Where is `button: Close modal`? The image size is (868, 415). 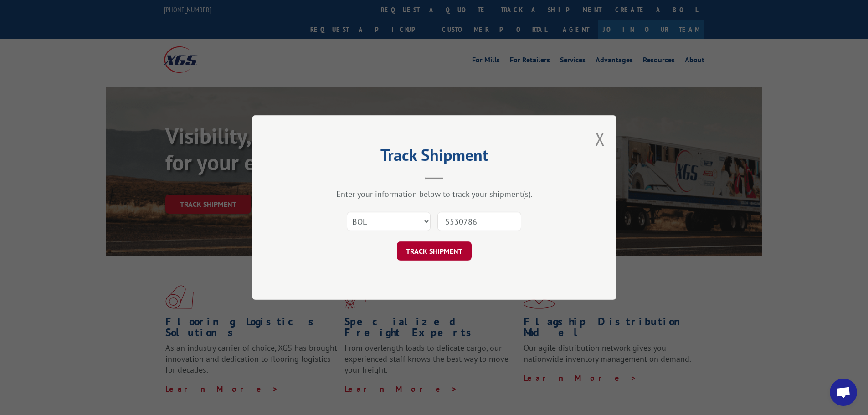 button: Close modal is located at coordinates (600, 138).